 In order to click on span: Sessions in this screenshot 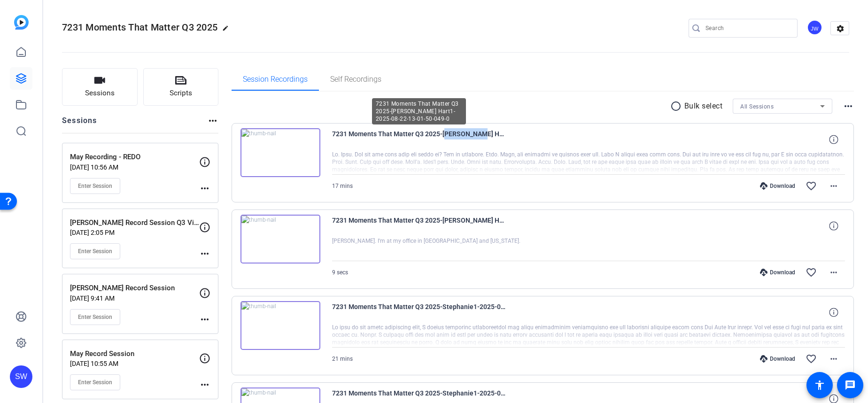, I will do `click(100, 93)`.